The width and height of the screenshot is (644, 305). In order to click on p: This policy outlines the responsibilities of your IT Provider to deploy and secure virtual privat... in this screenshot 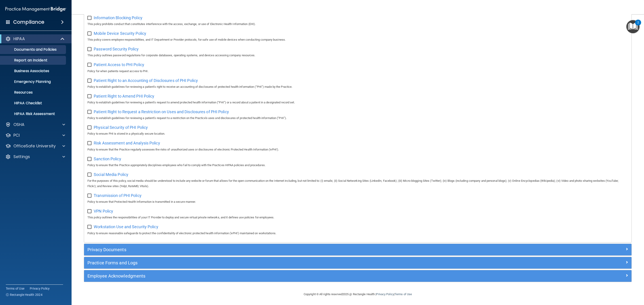, I will do `click(358, 218)`.